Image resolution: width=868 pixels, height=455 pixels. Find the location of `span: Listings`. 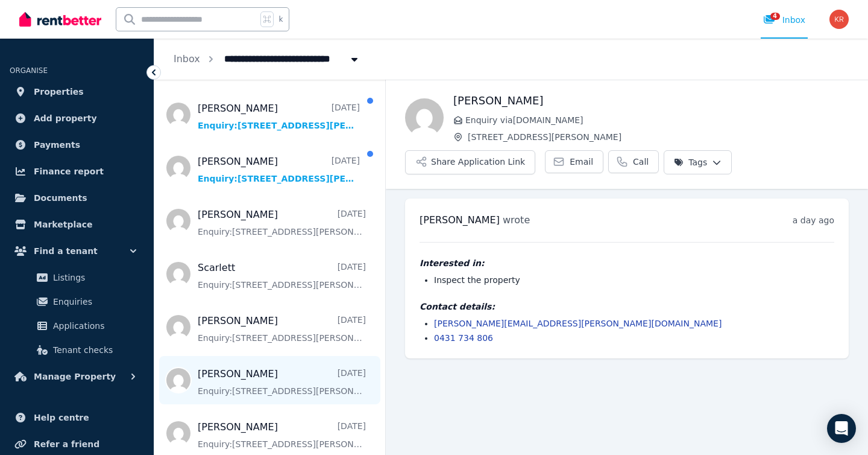

span: Listings is located at coordinates (93, 278).